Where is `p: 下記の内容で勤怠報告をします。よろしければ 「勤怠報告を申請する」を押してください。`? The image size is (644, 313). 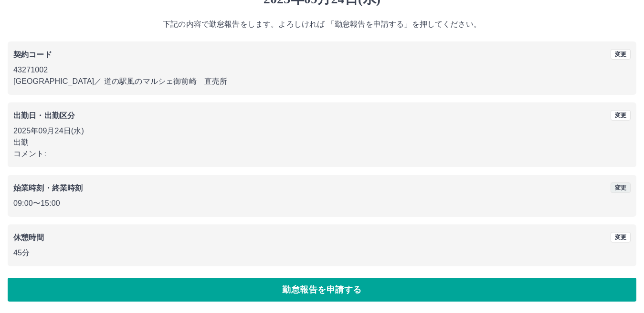
p: 下記の内容で勤怠報告をします。よろしければ 「勤怠報告を申請する」を押してください。 is located at coordinates (322, 24).